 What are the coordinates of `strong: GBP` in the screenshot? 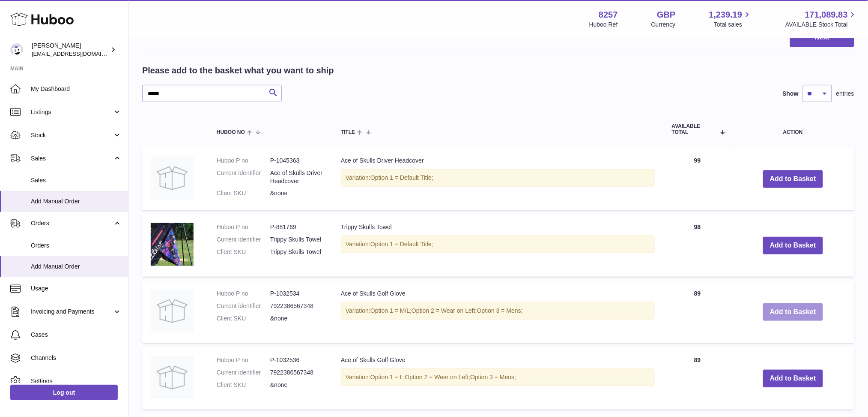 It's located at (667, 15).